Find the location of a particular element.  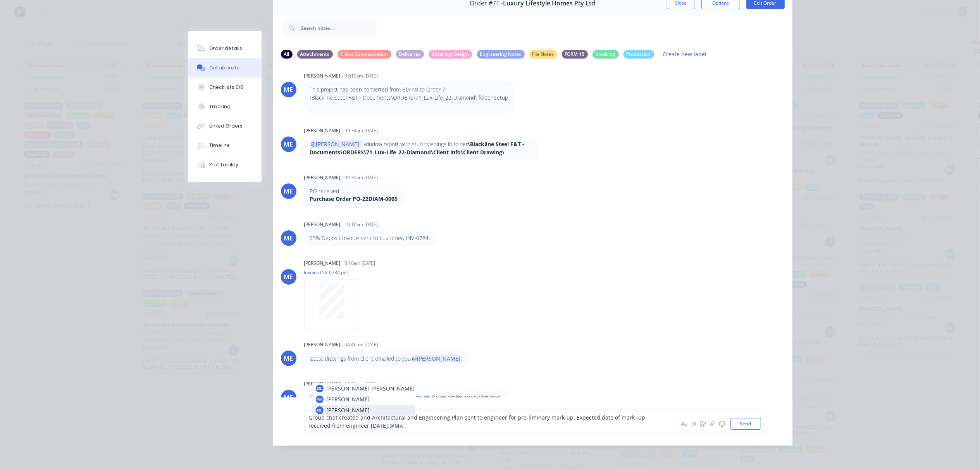

p: Invoice INV-0784.pdf is located at coordinates (336, 272).